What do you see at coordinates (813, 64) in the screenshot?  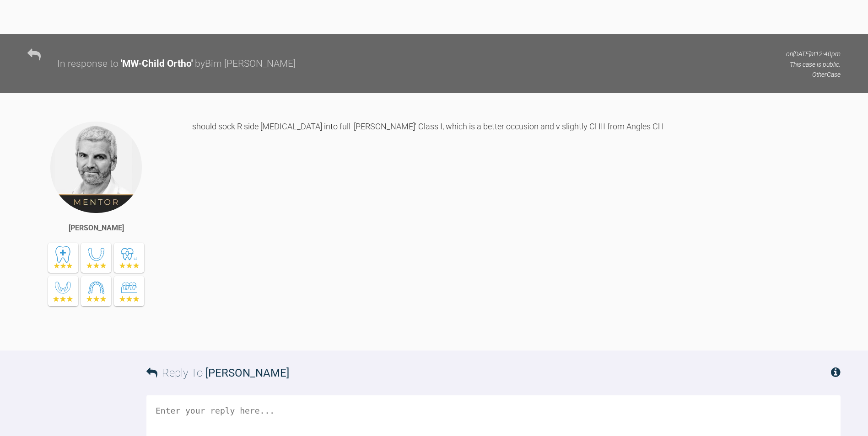 I see `p: This case is public.` at bounding box center [813, 64].